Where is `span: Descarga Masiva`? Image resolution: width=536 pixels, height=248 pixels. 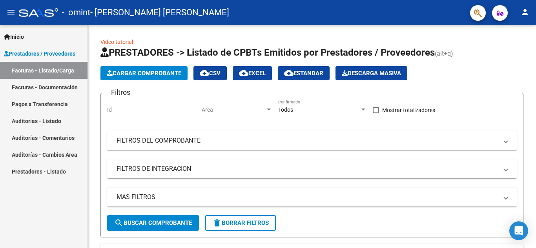
span: Descarga Masiva is located at coordinates (371, 73).